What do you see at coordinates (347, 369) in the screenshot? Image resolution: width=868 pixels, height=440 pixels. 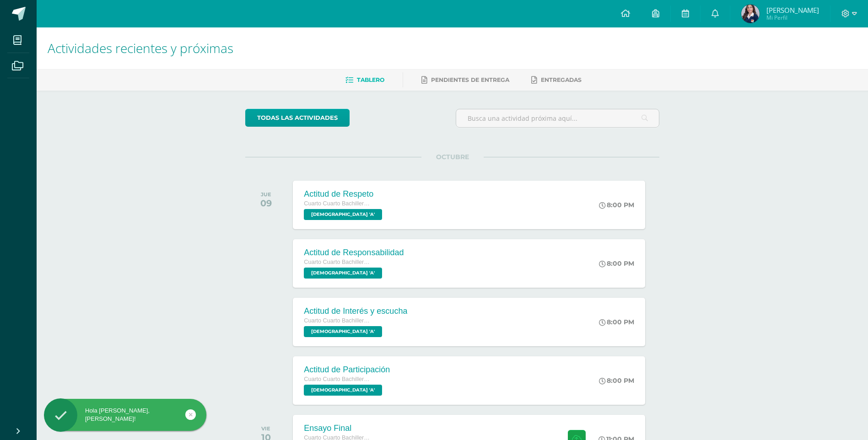 I see `div: Actitud de Participación` at bounding box center [347, 369].